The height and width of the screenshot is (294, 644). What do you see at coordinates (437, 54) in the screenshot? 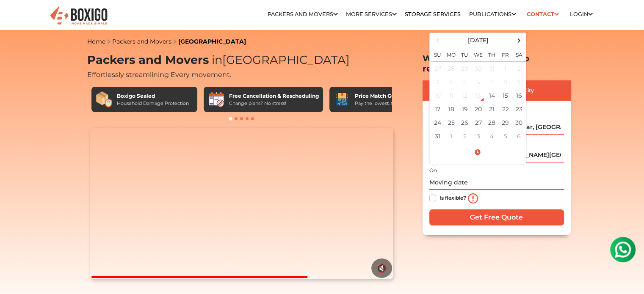
I see `th: Su` at bounding box center [437, 54].